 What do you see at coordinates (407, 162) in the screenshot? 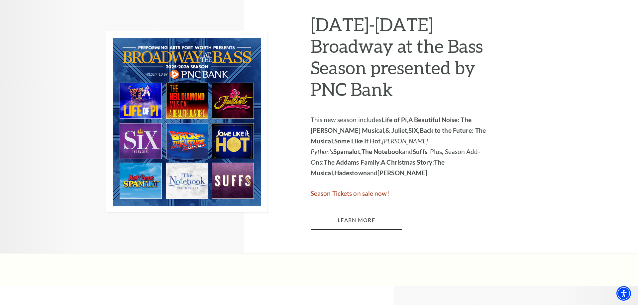
I see `strong: A Christmas Story` at bounding box center [407, 162].